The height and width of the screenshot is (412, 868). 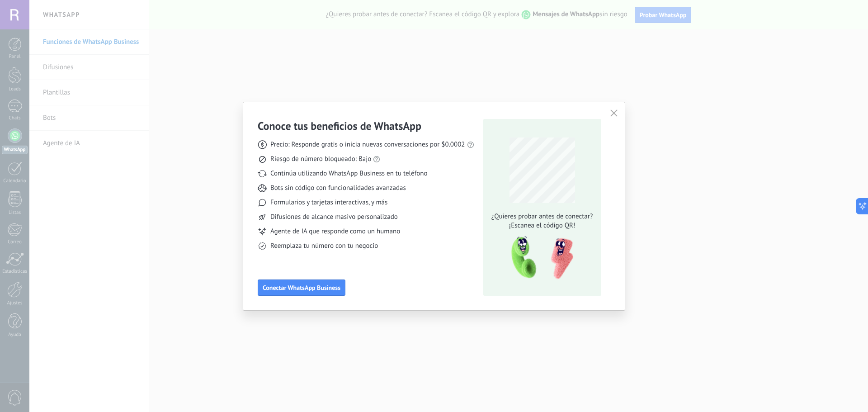 What do you see at coordinates (324, 246) in the screenshot?
I see `span: Reemplaza tu número con tu negocio` at bounding box center [324, 246].